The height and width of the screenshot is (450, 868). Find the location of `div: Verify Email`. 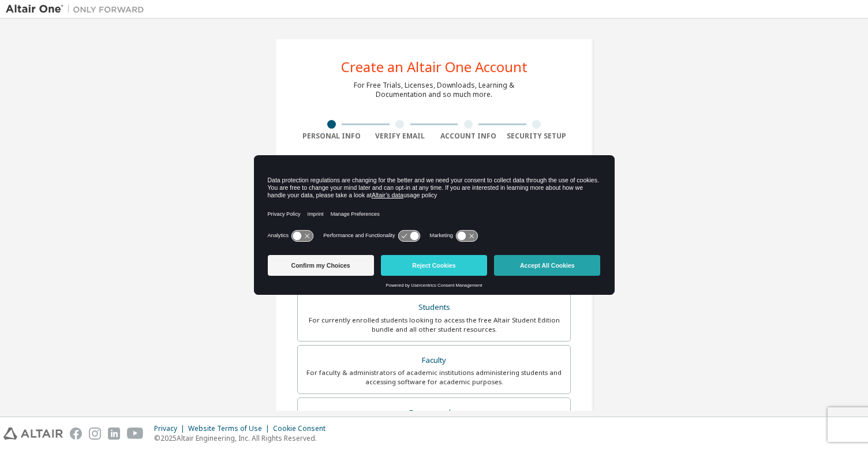

div: Verify Email is located at coordinates (400, 136).